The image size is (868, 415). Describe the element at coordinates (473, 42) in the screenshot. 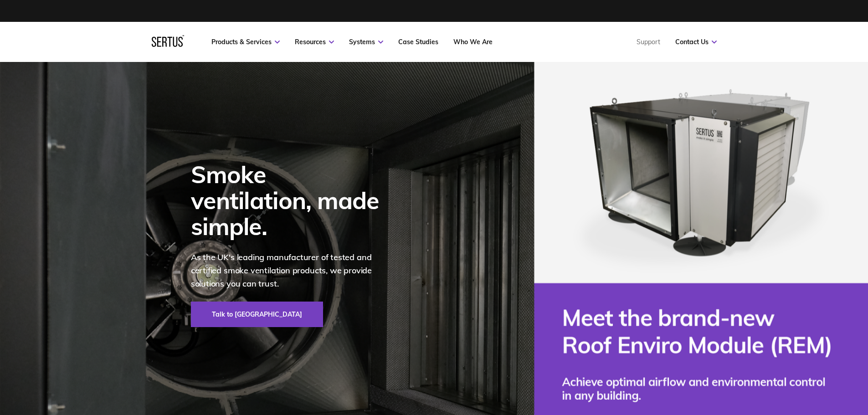

I see `a: Who We Are` at that location.